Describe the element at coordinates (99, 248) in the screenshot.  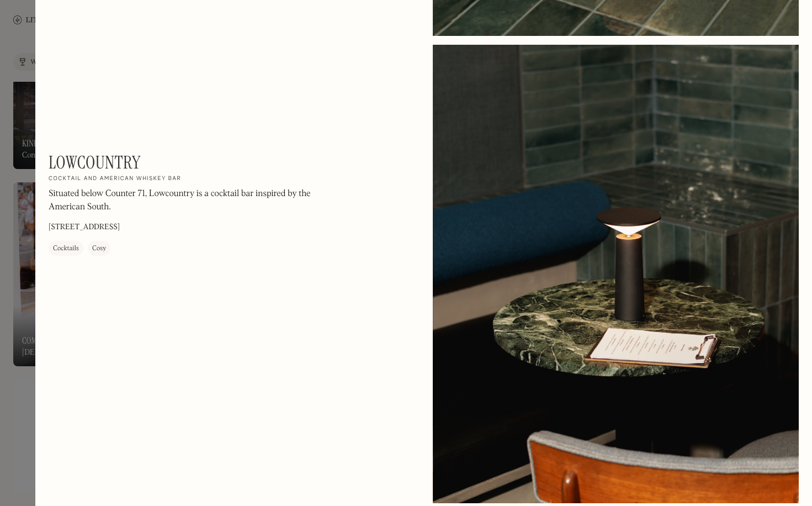
I see `div: Cosy` at that location.